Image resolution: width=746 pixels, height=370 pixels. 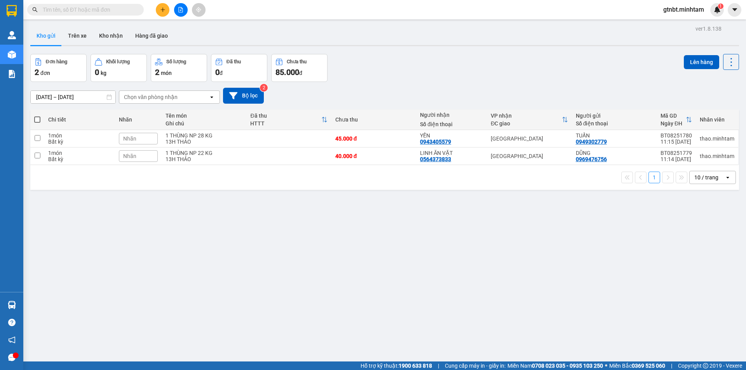 I want to click on sup: 1, so click(x=720, y=6).